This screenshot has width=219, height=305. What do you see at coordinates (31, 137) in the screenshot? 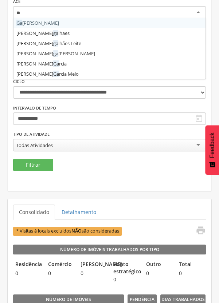
I see `label: Tipo de Atividade` at bounding box center [31, 137].